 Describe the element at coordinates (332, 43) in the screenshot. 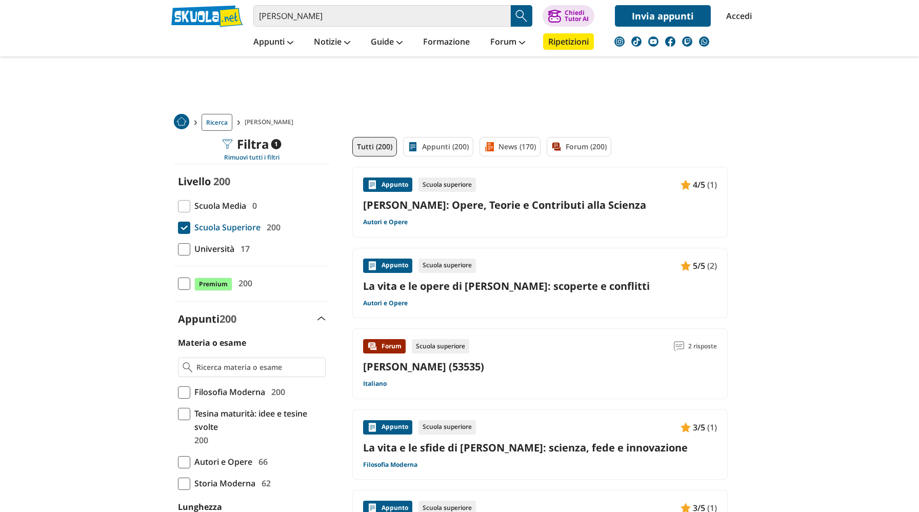

I see `a: Notizie` at that location.